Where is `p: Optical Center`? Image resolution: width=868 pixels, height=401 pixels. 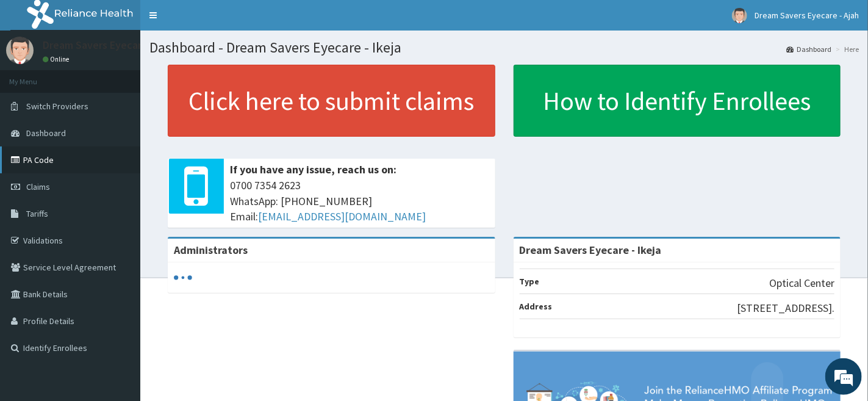 p: Optical Center is located at coordinates (802, 283).